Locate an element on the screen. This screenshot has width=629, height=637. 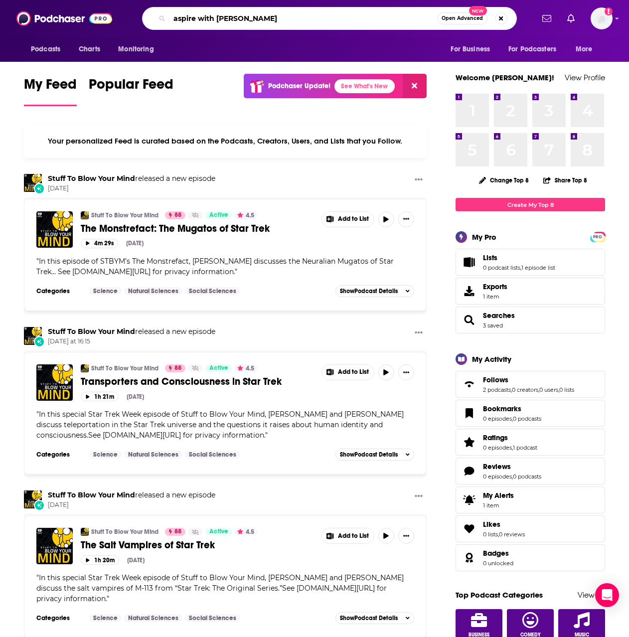
a: View Profile is located at coordinates (584, 77).